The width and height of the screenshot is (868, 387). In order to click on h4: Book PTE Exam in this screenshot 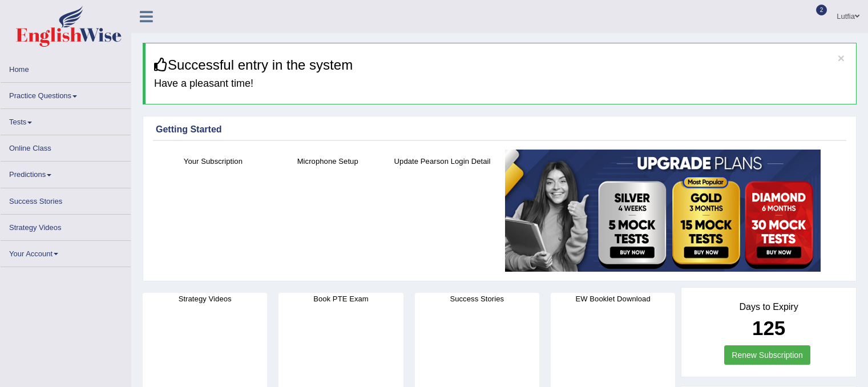, I will do `click(341, 299)`.